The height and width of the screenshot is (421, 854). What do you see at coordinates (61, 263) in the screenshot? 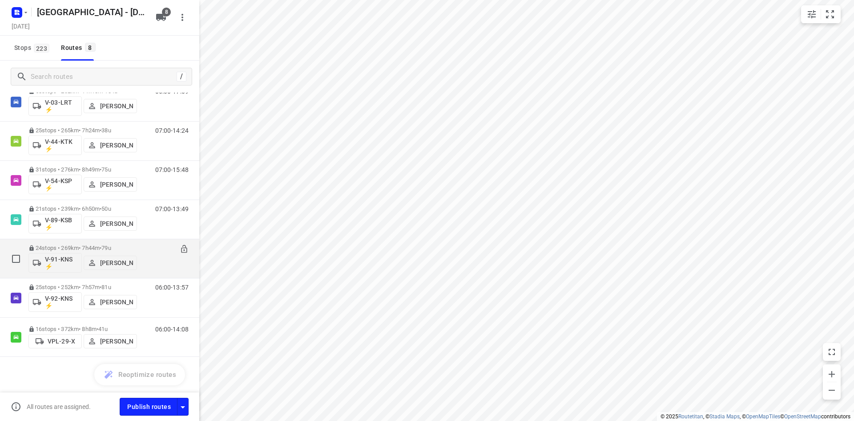
I see `p: V-91-KNS ⚡` at bounding box center [61, 263].